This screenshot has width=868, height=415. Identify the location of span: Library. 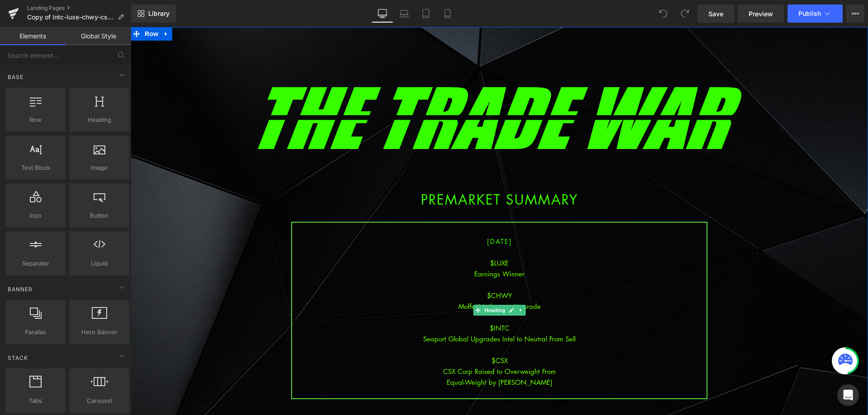
(158, 13).